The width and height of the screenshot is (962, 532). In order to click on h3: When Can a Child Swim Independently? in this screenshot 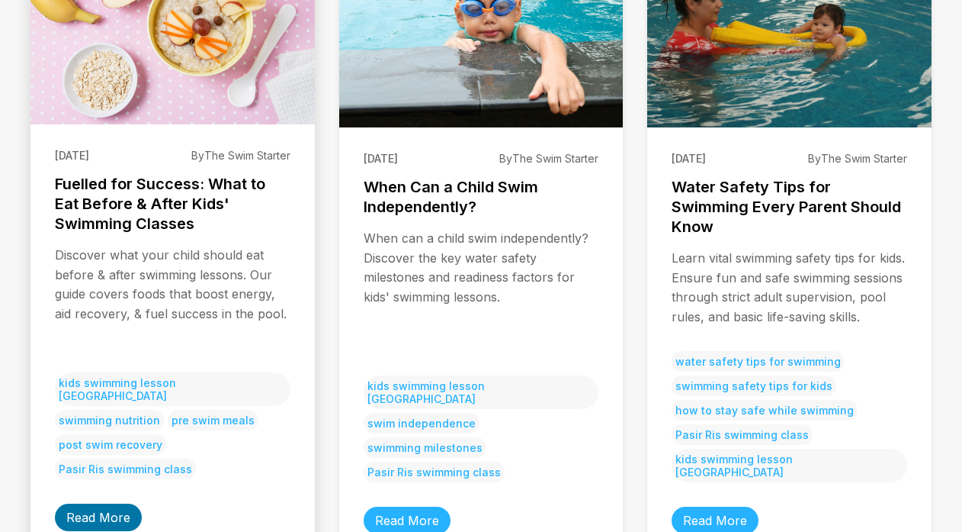, I will do `click(481, 197)`.